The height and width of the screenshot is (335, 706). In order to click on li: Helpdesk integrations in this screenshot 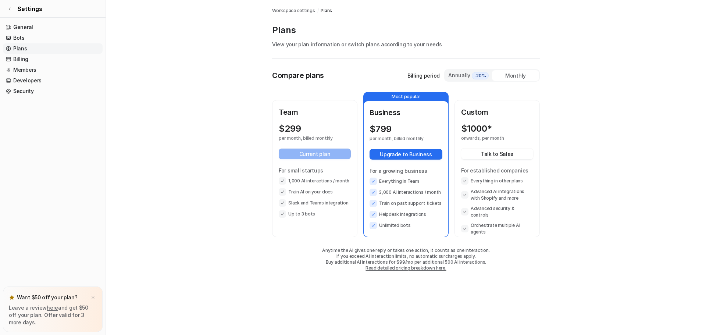, I will do `click(406, 214)`.